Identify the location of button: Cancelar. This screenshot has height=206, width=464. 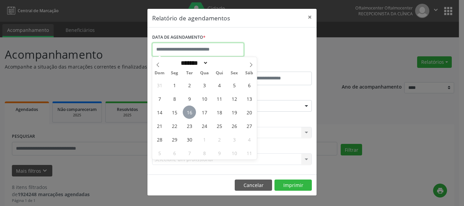
(253, 186).